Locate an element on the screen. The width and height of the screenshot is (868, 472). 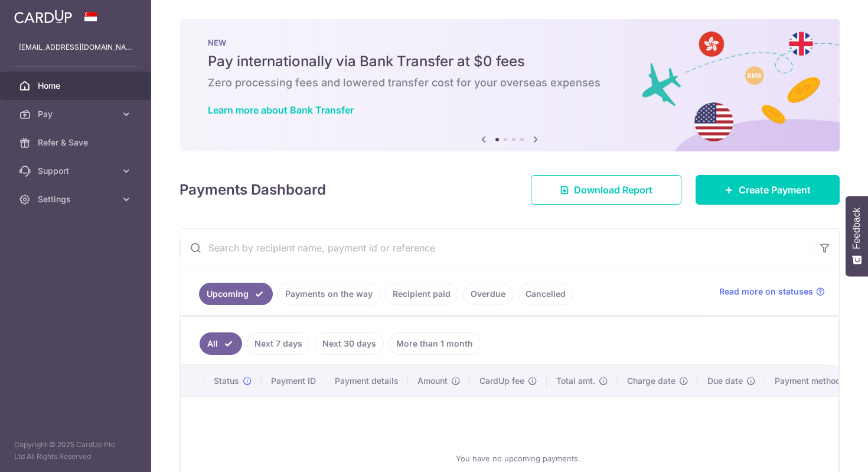
th: Payment details is located at coordinates (367, 381).